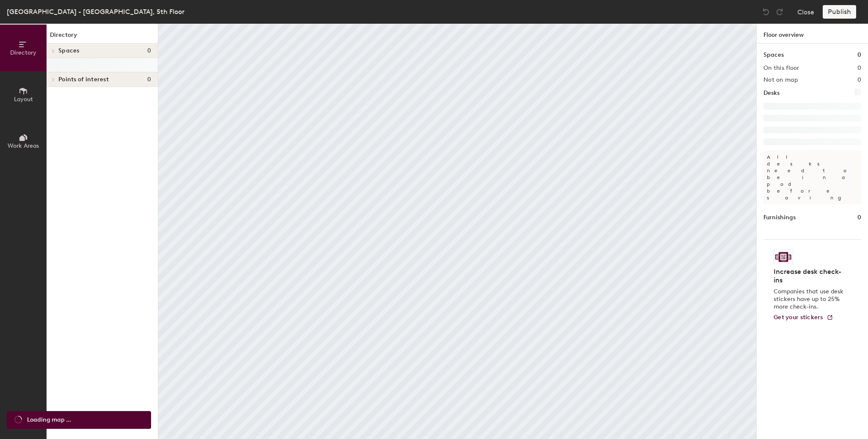  Describe the element at coordinates (23, 99) in the screenshot. I see `span: Layout` at that location.